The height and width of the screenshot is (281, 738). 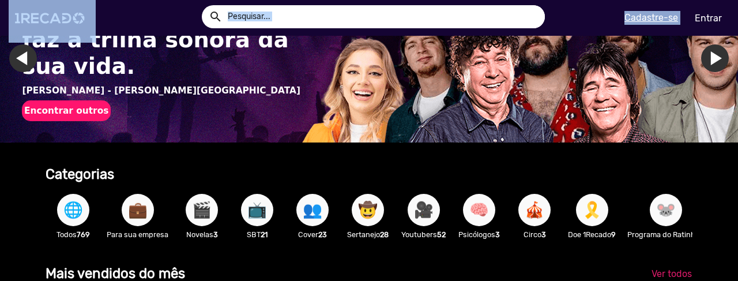 What do you see at coordinates (479, 234) in the screenshot?
I see `p: Psicólogos` at bounding box center [479, 234].